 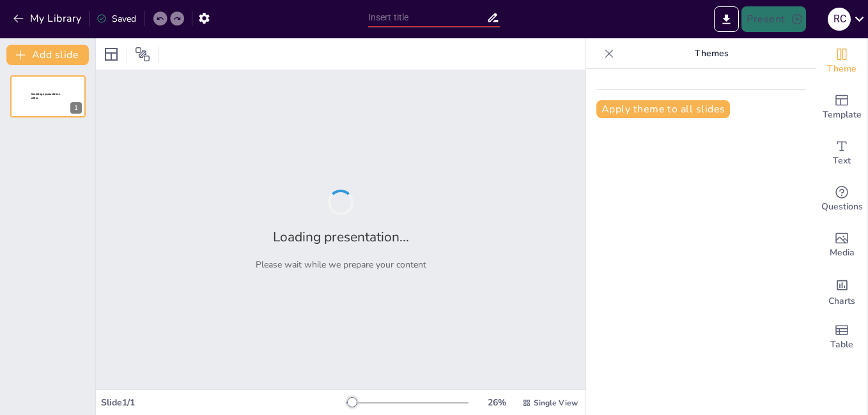 What do you see at coordinates (496, 402) in the screenshot?
I see `div: 26 %` at bounding box center [496, 402].